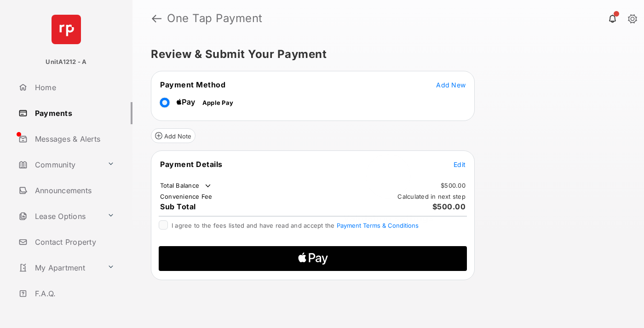  Describe the element at coordinates (66, 62) in the screenshot. I see `p: UnitA1212 - A` at that location.